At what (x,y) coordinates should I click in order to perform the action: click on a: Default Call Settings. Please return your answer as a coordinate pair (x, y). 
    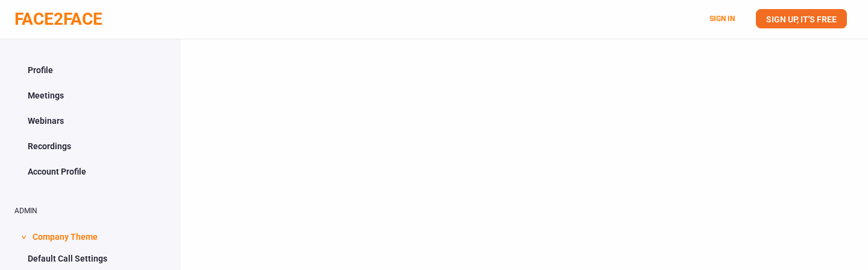
    Looking at the image, I should click on (91, 258).